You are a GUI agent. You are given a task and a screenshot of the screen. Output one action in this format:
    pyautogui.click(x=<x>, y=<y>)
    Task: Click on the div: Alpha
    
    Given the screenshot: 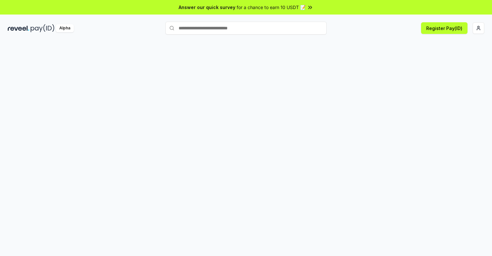 What is the action you would take?
    pyautogui.click(x=65, y=28)
    